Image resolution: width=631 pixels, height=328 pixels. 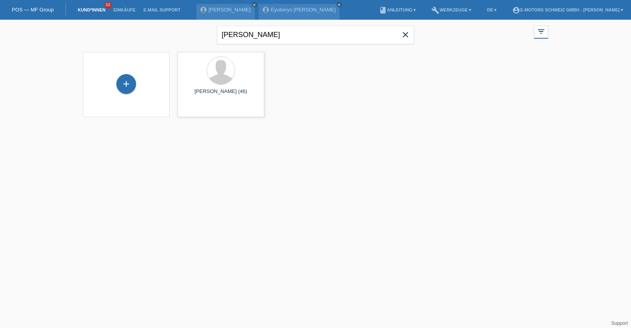 I want to click on i: build, so click(x=435, y=10).